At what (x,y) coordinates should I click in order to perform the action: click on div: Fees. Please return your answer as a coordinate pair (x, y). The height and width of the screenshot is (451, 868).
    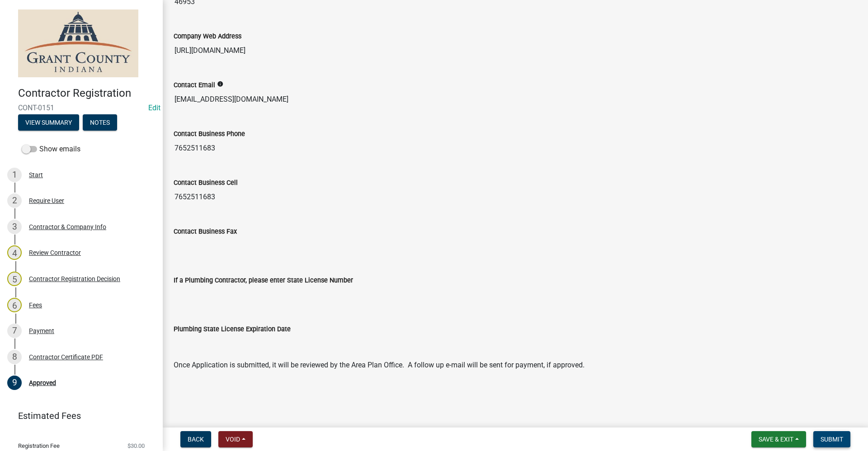
    Looking at the image, I should click on (35, 305).